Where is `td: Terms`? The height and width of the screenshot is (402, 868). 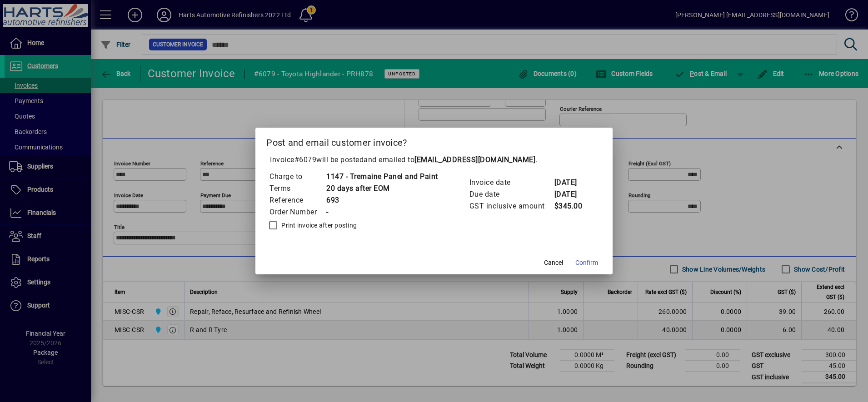
td: Terms is located at coordinates (297, 189).